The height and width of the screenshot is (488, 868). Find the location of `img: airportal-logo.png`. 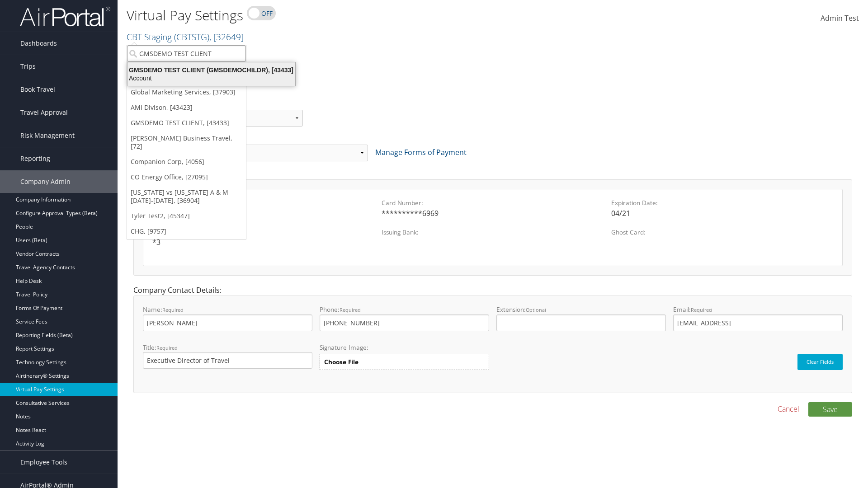

img: airportal-logo.png is located at coordinates (65, 17).